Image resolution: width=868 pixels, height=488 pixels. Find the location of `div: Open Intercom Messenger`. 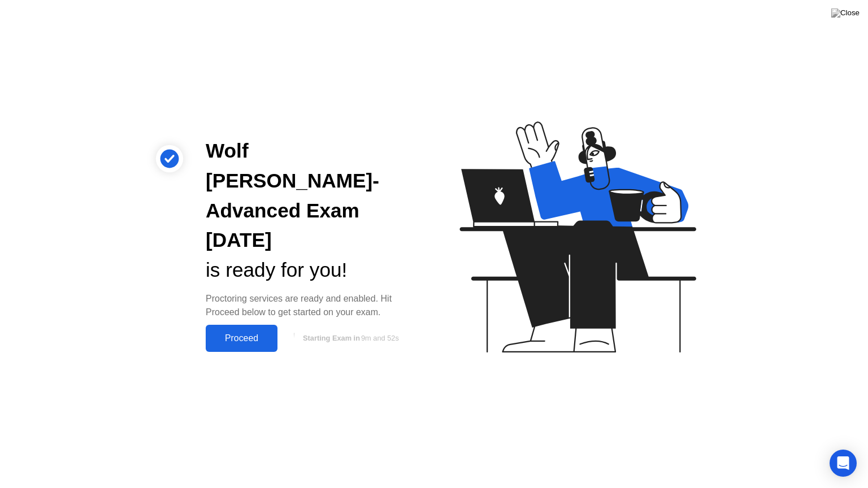

div: Open Intercom Messenger is located at coordinates (843, 463).